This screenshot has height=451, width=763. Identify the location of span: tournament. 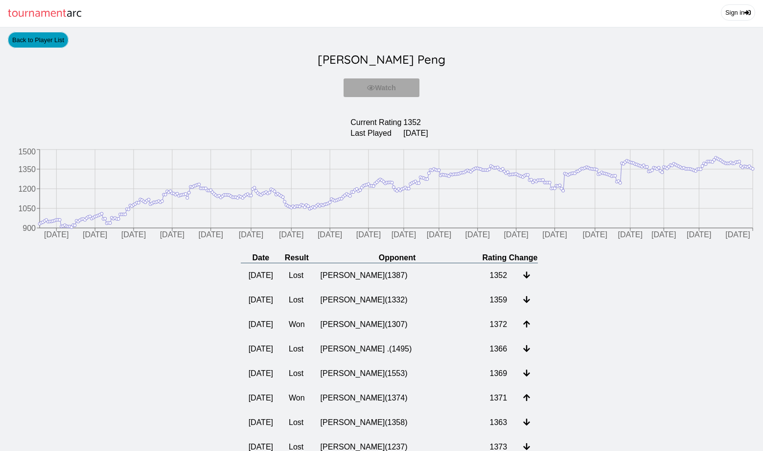
(37, 13).